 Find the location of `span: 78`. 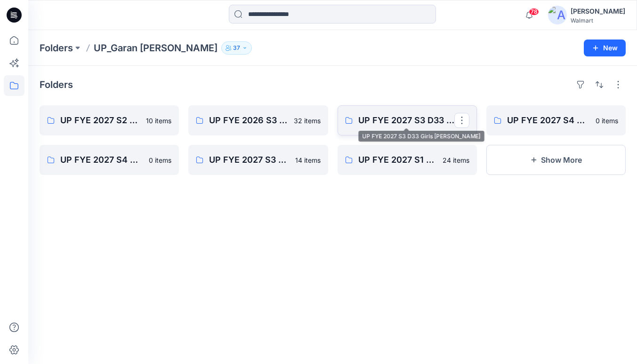

span: 78 is located at coordinates (534, 12).